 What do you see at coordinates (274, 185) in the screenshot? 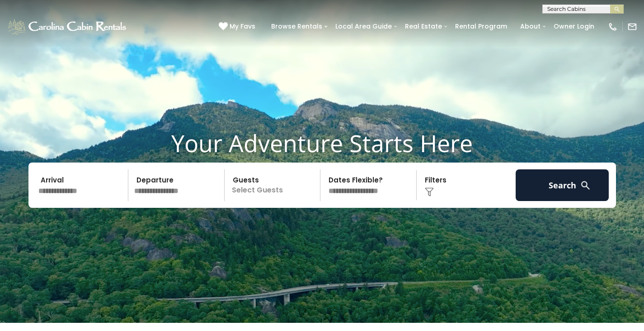
I see `p: Select Guests` at bounding box center [274, 185].